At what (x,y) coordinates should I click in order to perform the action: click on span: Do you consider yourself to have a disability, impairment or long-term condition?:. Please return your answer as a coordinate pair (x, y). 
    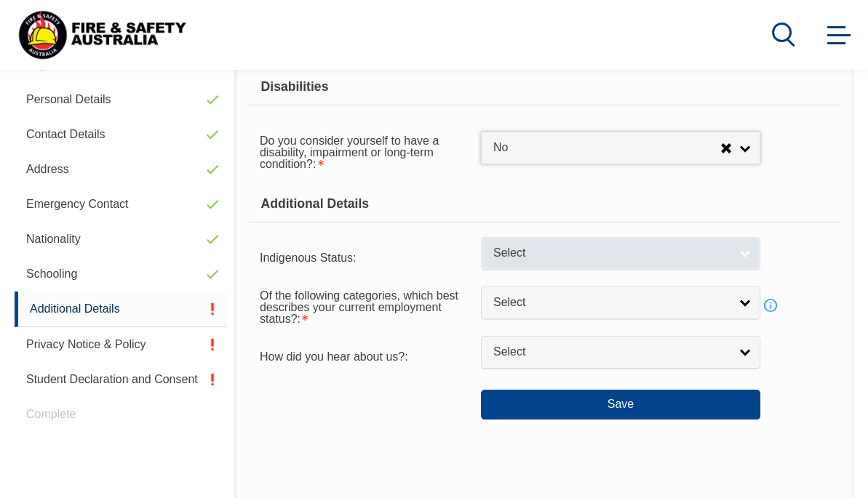
    Looking at the image, I should click on (349, 151).